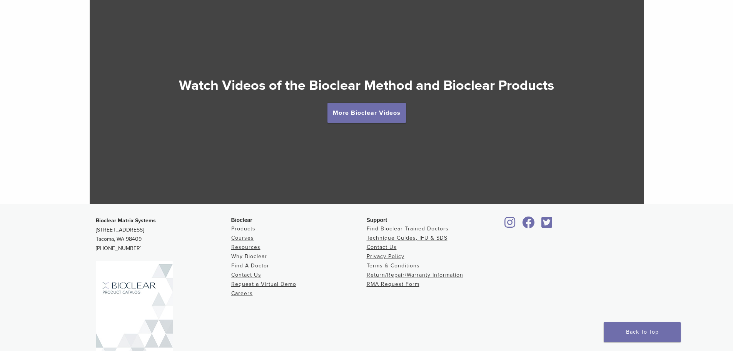 This screenshot has width=733, height=351. What do you see at coordinates (393, 284) in the screenshot?
I see `a: RMA Request Form` at bounding box center [393, 284].